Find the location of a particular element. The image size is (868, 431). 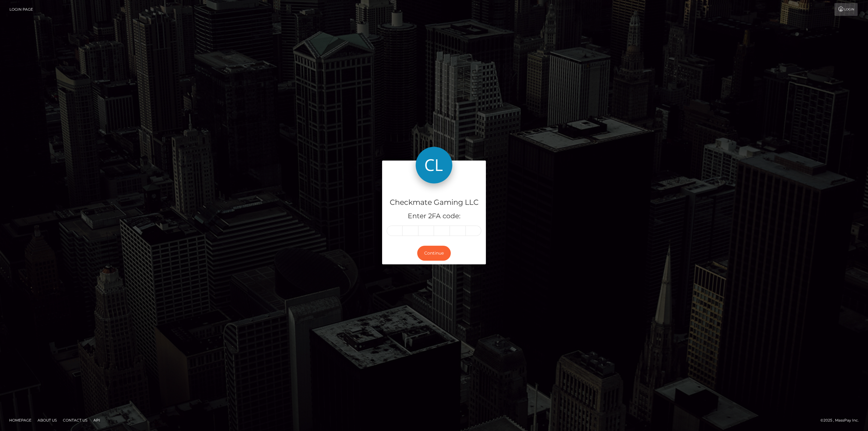

a: Login is located at coordinates (846, 10).